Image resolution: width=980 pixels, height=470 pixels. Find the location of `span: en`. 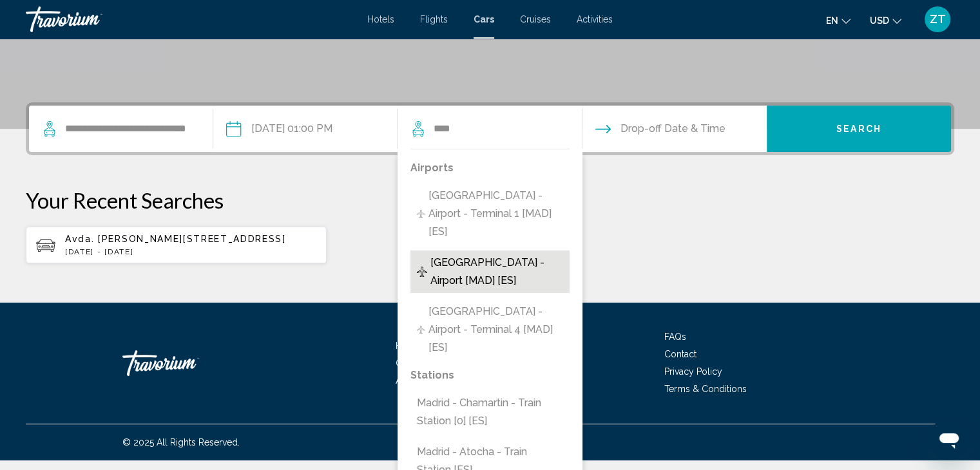

span: en is located at coordinates (832, 20).